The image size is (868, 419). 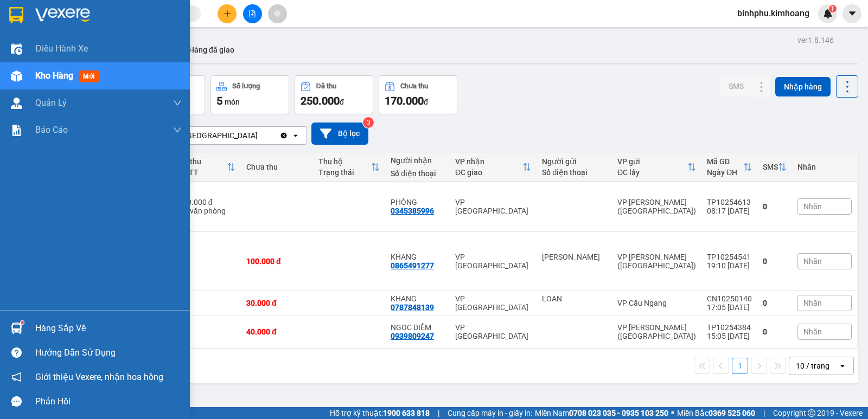 I want to click on div: Ngày ĐH, so click(x=725, y=172).